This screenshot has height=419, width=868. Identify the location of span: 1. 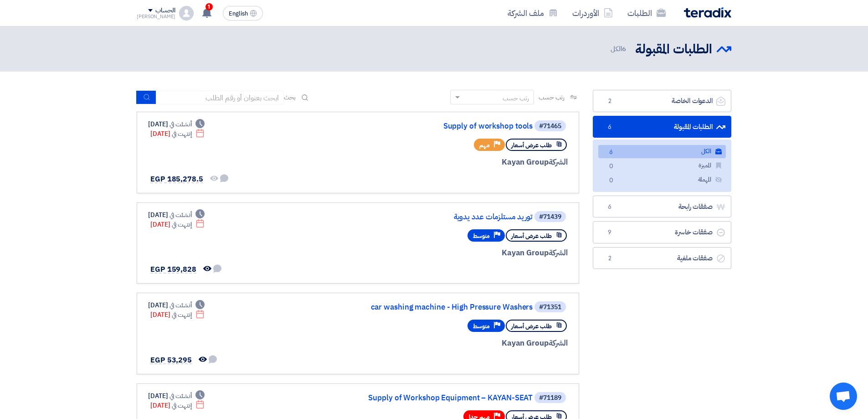
(209, 7).